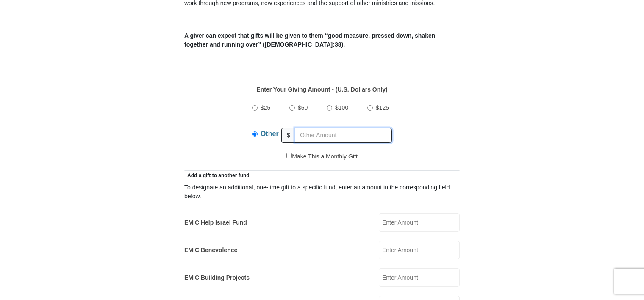 This screenshot has width=644, height=300. What do you see at coordinates (289, 156) in the screenshot?
I see `input: Make This a Monthly Gift` at bounding box center [289, 156].